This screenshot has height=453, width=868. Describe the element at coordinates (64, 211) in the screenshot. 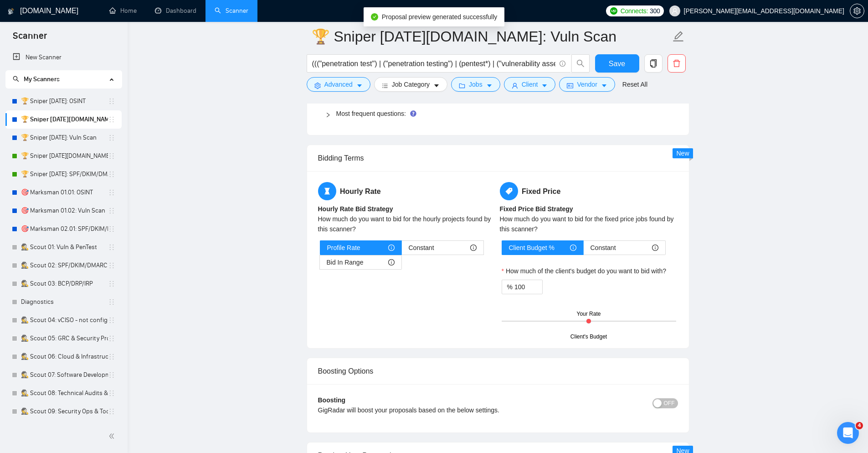

I see `li: 🎯 Marksman 01.02: Vuln Scan` at that location.